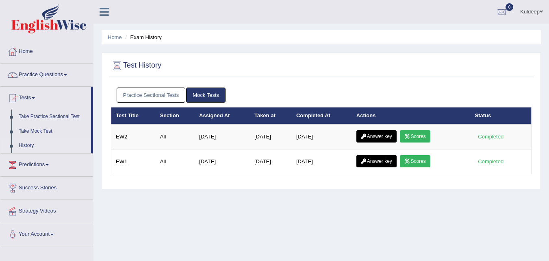 The image size is (549, 261). What do you see at coordinates (53, 117) in the screenshot?
I see `a: Take Practice Sectional Test` at bounding box center [53, 117].